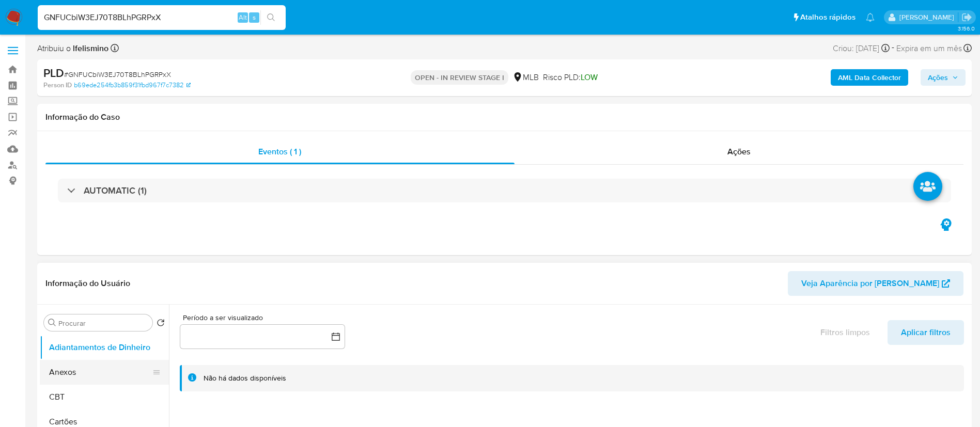 This screenshot has width=980, height=427. I want to click on h1: Informação do Caso, so click(504, 118).